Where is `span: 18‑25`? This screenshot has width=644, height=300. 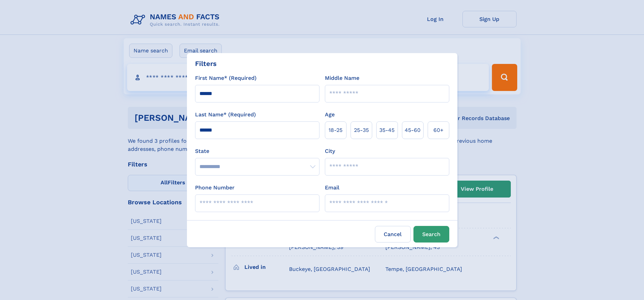
span: 18‑25 is located at coordinates (336, 130).